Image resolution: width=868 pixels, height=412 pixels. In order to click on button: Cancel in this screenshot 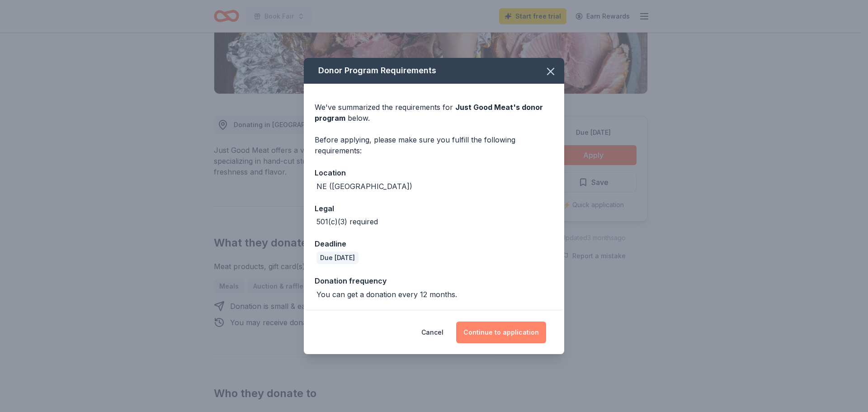, I will do `click(432, 332)`.